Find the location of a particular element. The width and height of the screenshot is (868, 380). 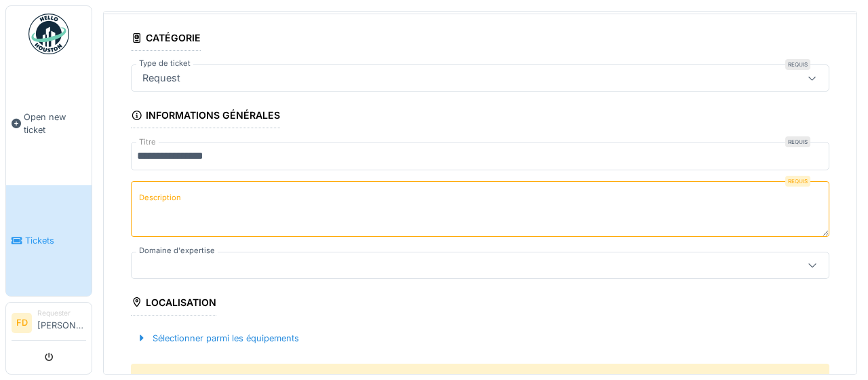

div: Sélectionner parmi les équipements is located at coordinates (218, 338).